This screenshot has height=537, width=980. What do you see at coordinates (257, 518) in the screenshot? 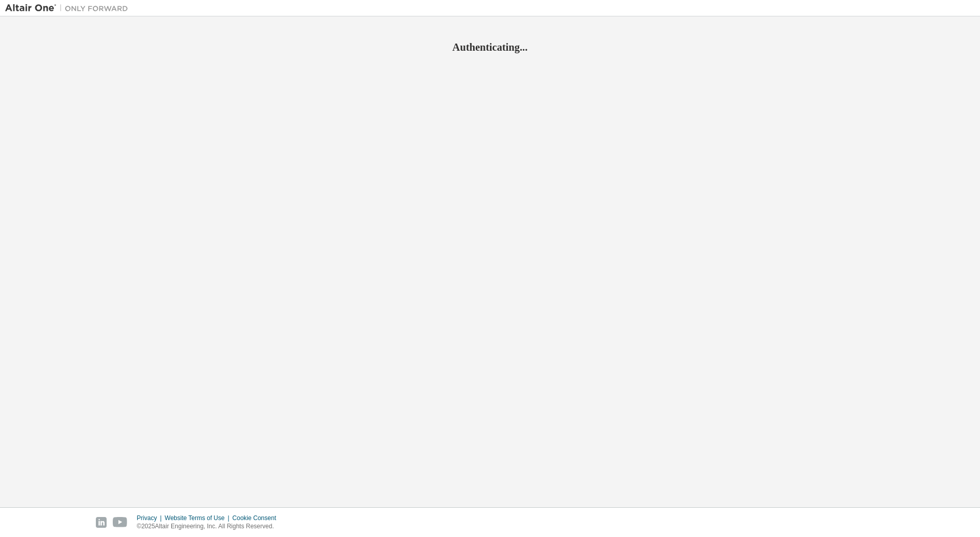
I see `div: Cookie Consent` at bounding box center [257, 518].